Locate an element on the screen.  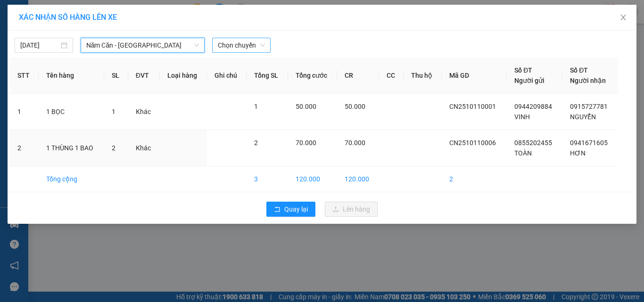
button: rollbackQuay lại is located at coordinates (291, 210).